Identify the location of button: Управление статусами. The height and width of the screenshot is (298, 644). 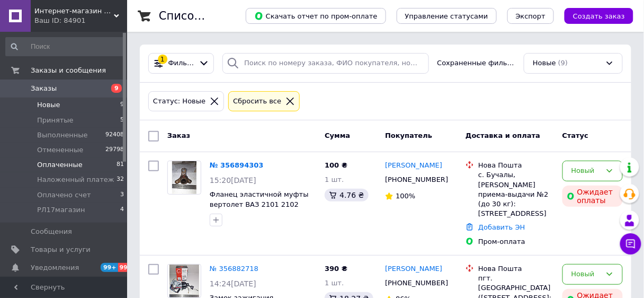
(446, 16).